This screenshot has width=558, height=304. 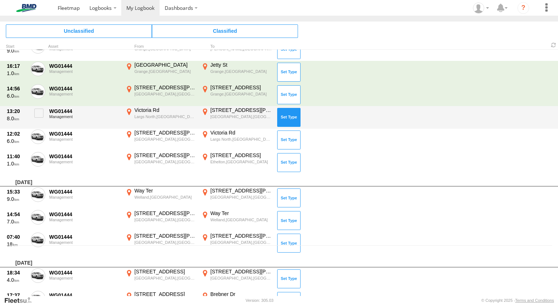 What do you see at coordinates (260, 301) in the screenshot?
I see `div: Version: 305.03` at bounding box center [260, 301].